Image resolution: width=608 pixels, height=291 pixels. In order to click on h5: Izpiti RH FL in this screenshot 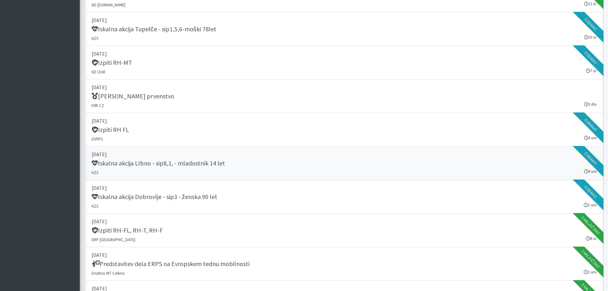, I will do `click(110, 130)`.